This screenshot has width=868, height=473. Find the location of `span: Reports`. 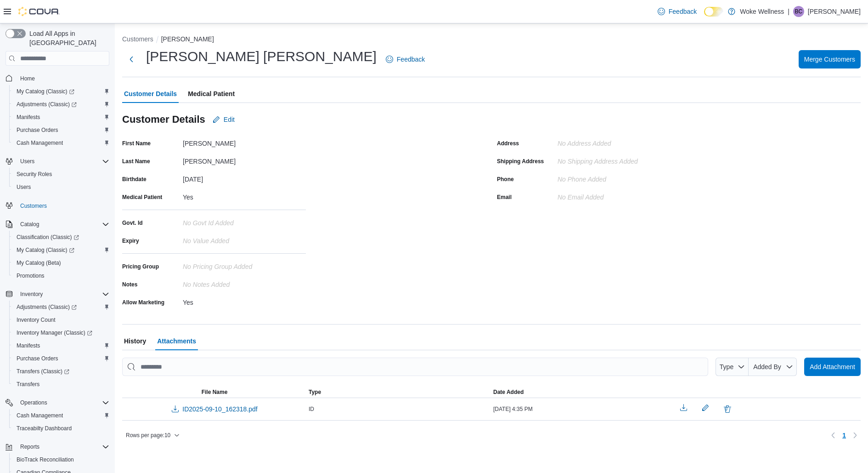

span: Reports is located at coordinates (30, 447).